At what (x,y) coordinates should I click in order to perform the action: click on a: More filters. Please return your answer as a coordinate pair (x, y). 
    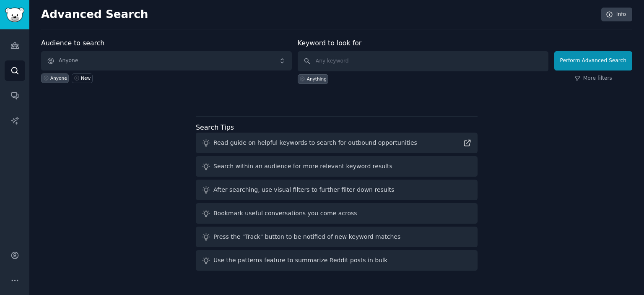
    Looking at the image, I should click on (593, 78).